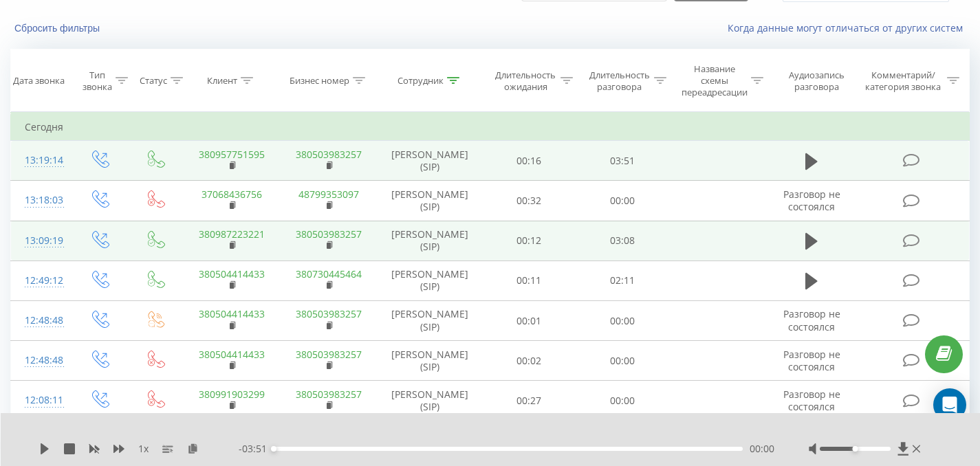  I want to click on div: 13:09:19, so click(40, 241).